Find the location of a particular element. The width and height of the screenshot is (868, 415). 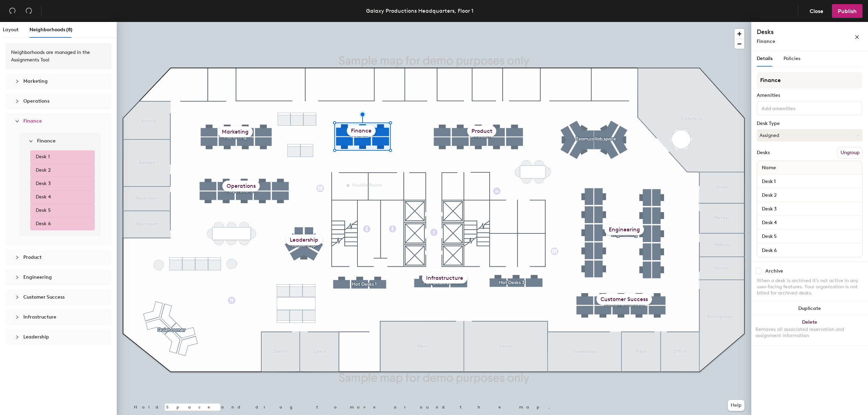

span: Leadership is located at coordinates (36, 336).